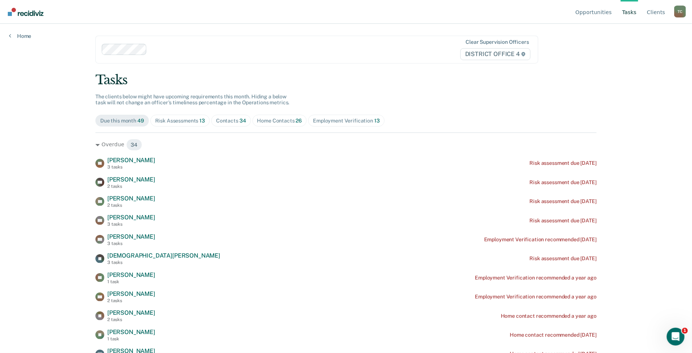  Describe the element at coordinates (495, 54) in the screenshot. I see `span: DISTRICT OFFICE 4` at that location.